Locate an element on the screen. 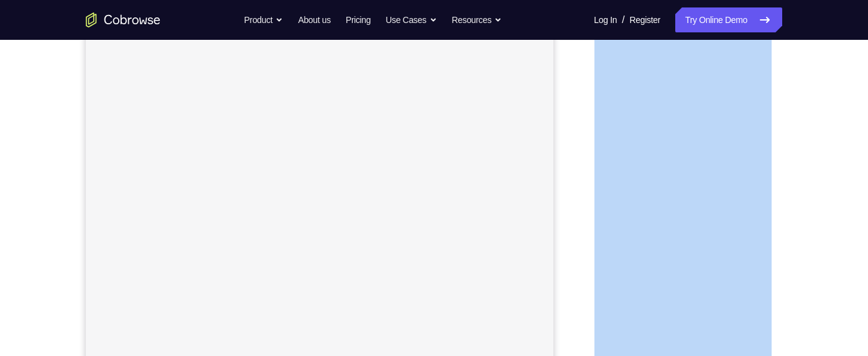 Image resolution: width=868 pixels, height=356 pixels. button: Product is located at coordinates (264, 20).